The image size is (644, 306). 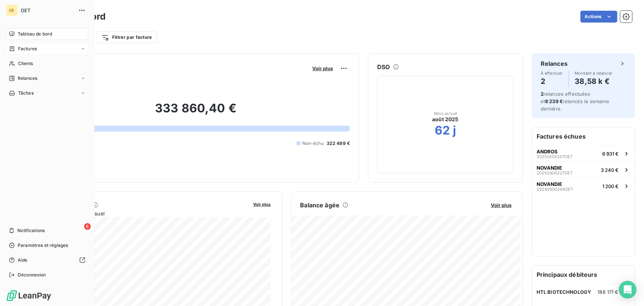 I want to click on span: 20250400227OET, so click(x=555, y=173).